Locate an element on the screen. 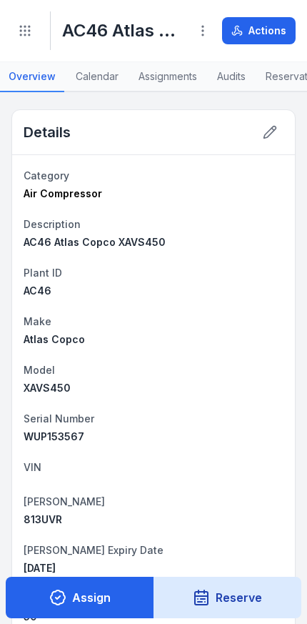  span: Serial Number is located at coordinates (59, 418).